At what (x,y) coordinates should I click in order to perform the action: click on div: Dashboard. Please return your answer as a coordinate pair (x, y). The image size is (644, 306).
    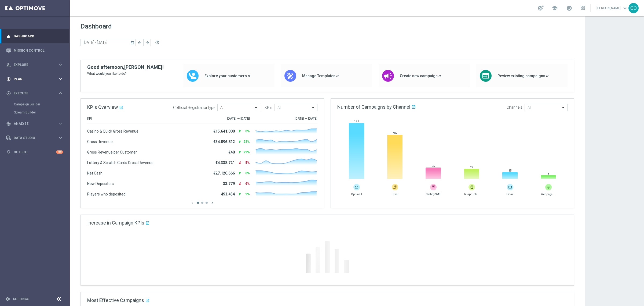
    Looking at the image, I should click on (34, 36).